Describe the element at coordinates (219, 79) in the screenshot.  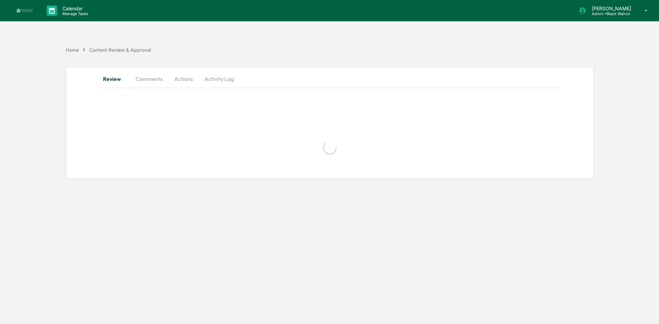
I see `button: Activity Log` at that location.